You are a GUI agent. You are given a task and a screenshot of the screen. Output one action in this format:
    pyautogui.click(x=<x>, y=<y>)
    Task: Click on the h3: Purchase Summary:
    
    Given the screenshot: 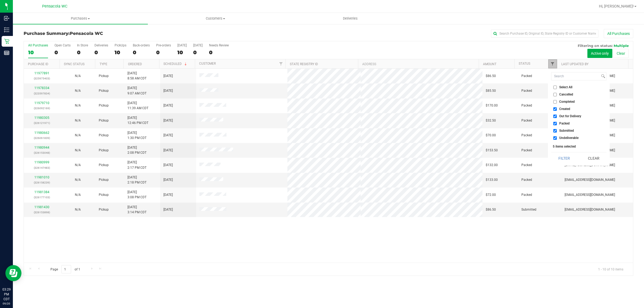 What is the action you would take?
    pyautogui.click(x=125, y=34)
    